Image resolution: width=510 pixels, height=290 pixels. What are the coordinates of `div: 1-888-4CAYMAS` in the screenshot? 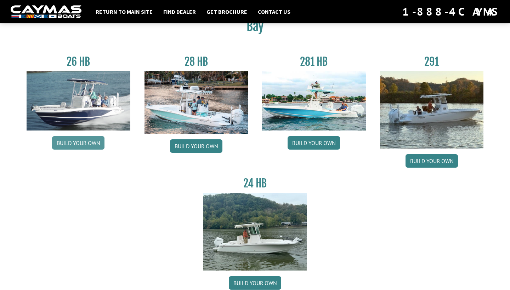 It's located at (451, 12).